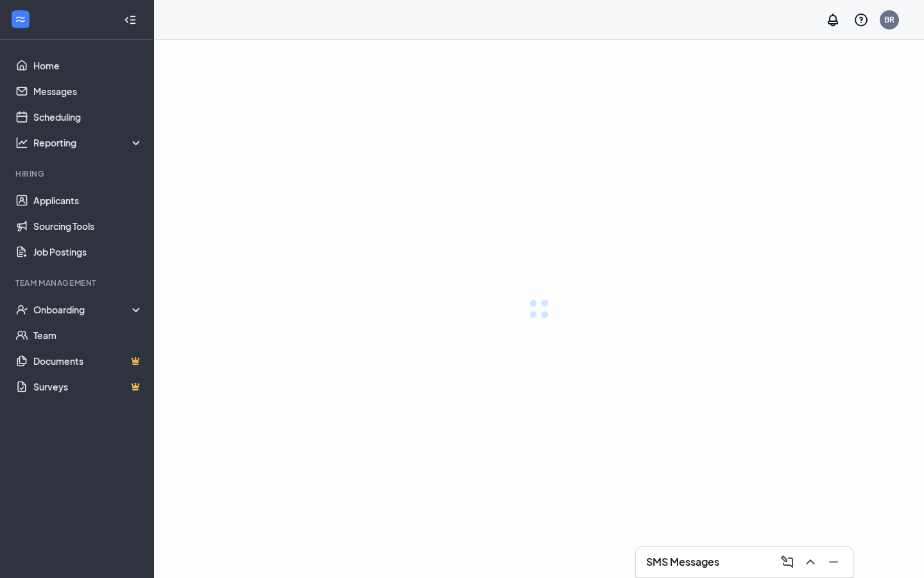  Describe the element at coordinates (78, 173) in the screenshot. I see `div: Hiring` at that location.